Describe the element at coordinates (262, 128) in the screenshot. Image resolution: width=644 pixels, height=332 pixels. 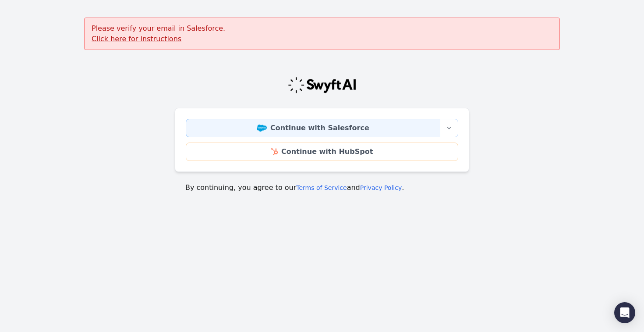
I see `img: Salesforce` at that location.